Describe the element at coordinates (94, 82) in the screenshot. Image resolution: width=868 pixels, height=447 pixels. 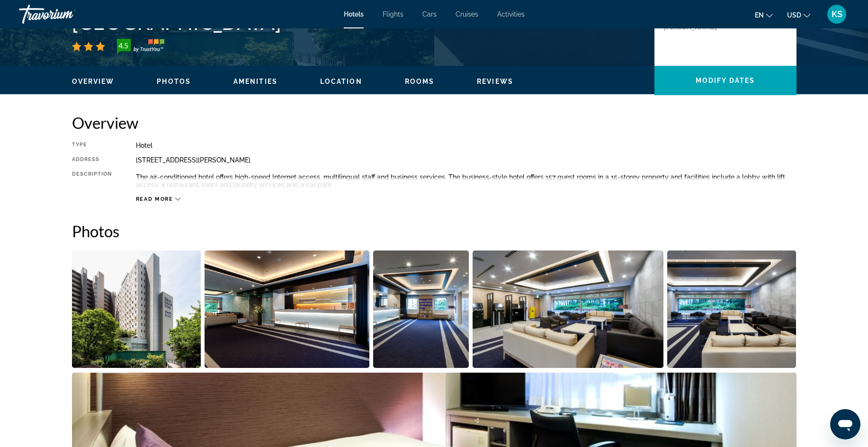
I see `span: Overview` at that location.